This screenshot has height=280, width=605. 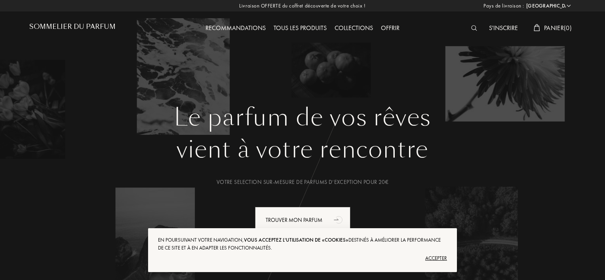 I want to click on a: Tous les produits, so click(x=300, y=28).